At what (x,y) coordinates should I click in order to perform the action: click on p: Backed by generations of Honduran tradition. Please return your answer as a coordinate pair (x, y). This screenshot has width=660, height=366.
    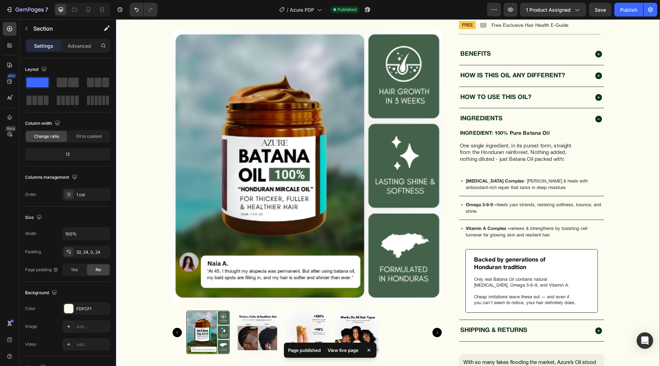
    Looking at the image, I should click on (395, 245).